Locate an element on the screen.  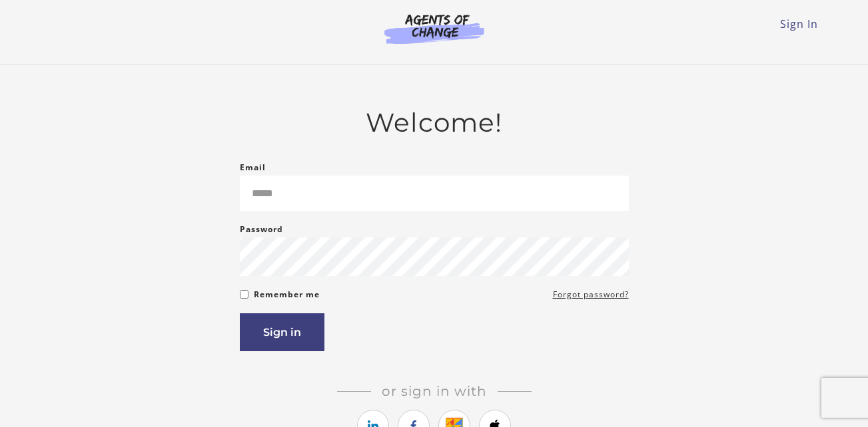
label: Email is located at coordinates (253, 167).